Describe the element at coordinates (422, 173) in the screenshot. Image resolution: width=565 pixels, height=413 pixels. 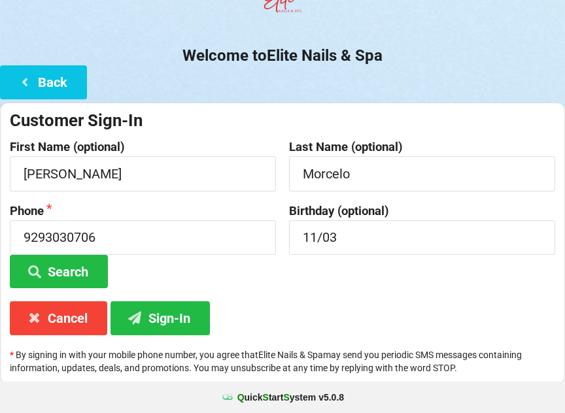
I see `input: Last Name` at that location.